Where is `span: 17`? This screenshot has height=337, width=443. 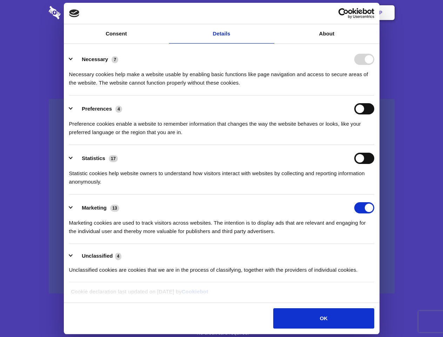 span: 17 is located at coordinates (113, 159).